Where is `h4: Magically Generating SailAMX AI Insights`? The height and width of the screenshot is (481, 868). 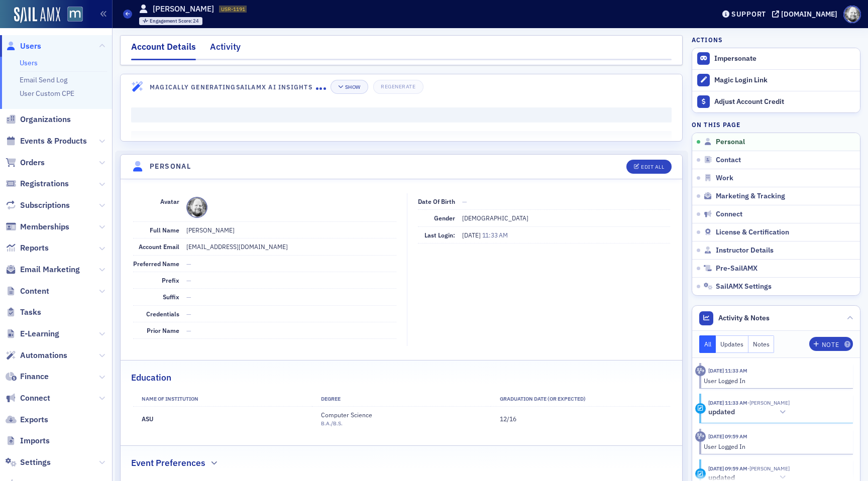
h4: Magically Generating SailAMX AI Insights is located at coordinates (232, 87).